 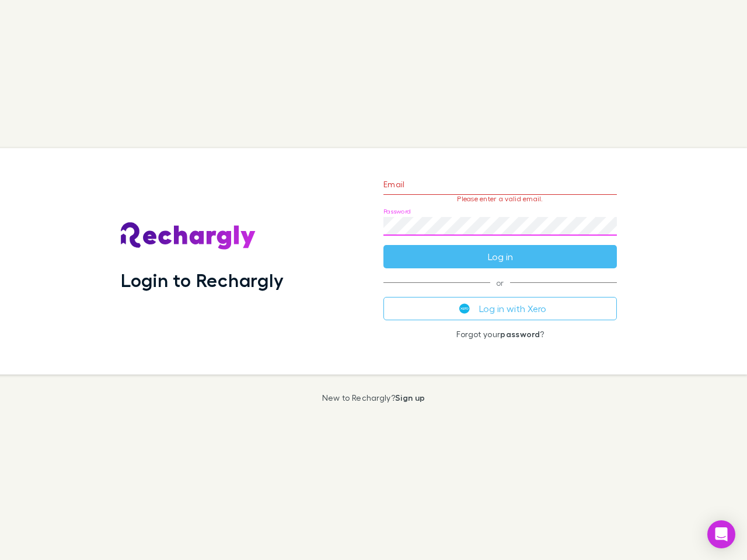 What do you see at coordinates (501, 199) in the screenshot?
I see `p: Please enter a valid email.` at bounding box center [501, 199].